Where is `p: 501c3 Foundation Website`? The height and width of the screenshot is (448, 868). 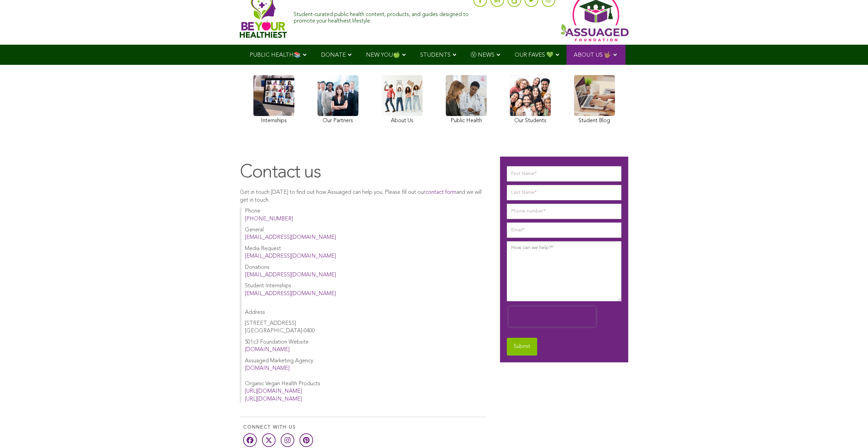
p: 501c3 Foundation Website is located at coordinates (366, 346).